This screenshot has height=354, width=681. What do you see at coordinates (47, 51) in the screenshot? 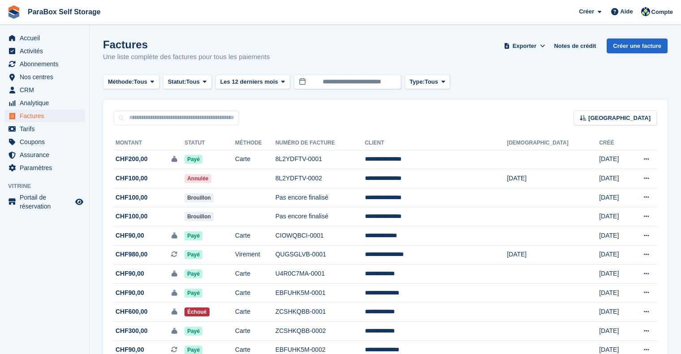
I see `span: Activités` at bounding box center [47, 51].